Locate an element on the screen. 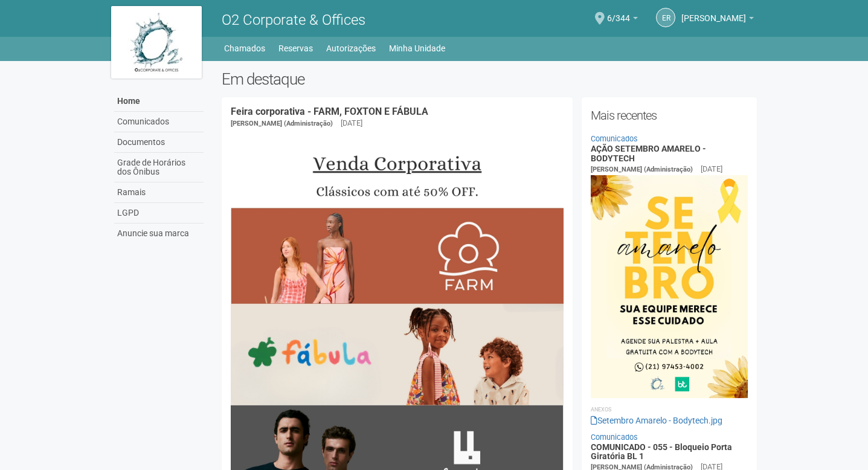 Image resolution: width=868 pixels, height=470 pixels. a: LGPD is located at coordinates (159, 213).